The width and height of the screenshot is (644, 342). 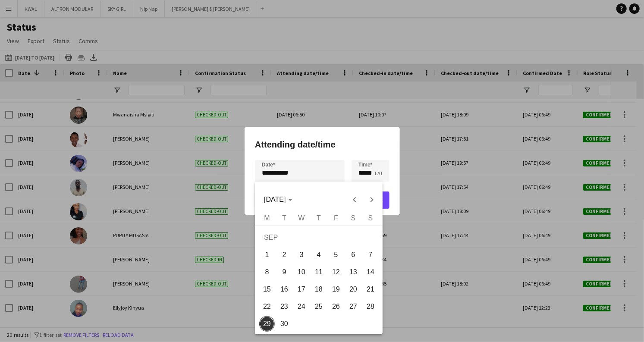 I want to click on span: 26, so click(x=336, y=307).